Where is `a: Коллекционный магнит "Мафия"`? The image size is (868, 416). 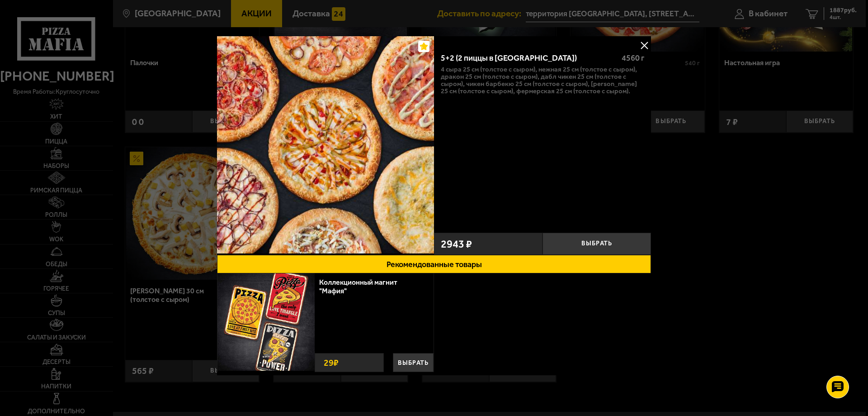 a: Коллекционный магнит "Мафия" is located at coordinates (358, 286).